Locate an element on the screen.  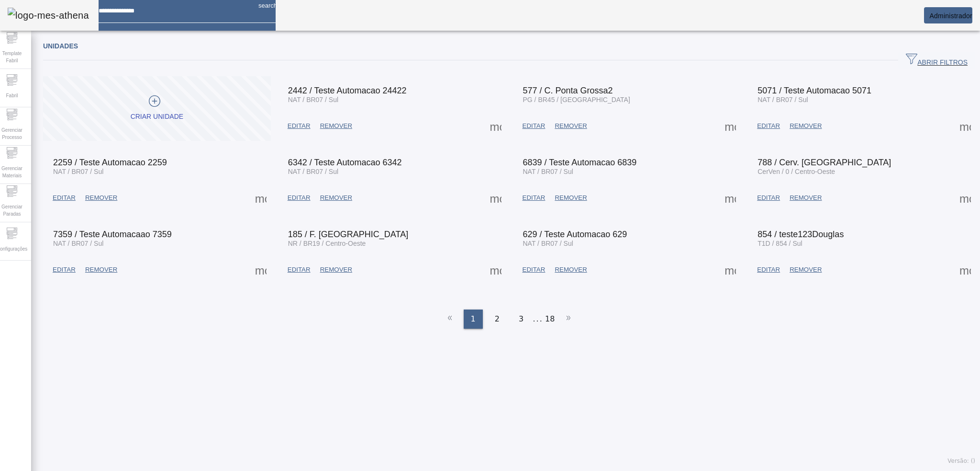
span: 2 is located at coordinates (498, 319).